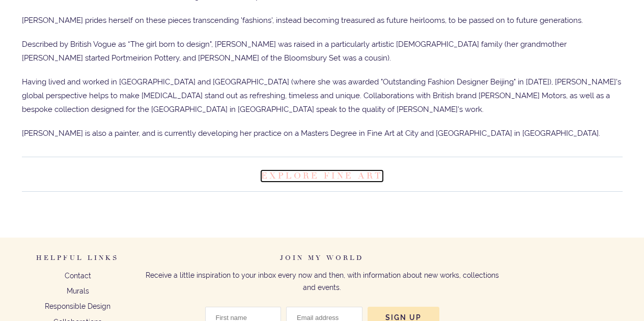 The width and height of the screenshot is (644, 321). I want to click on h6: Join my world, so click(322, 262).